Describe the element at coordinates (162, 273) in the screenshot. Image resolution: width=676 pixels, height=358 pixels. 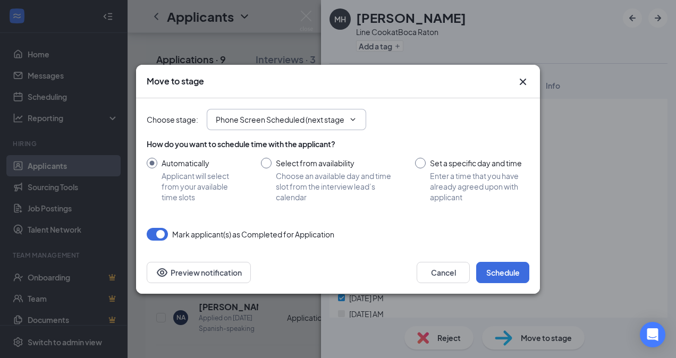
I see `svg: Eye` at that location.